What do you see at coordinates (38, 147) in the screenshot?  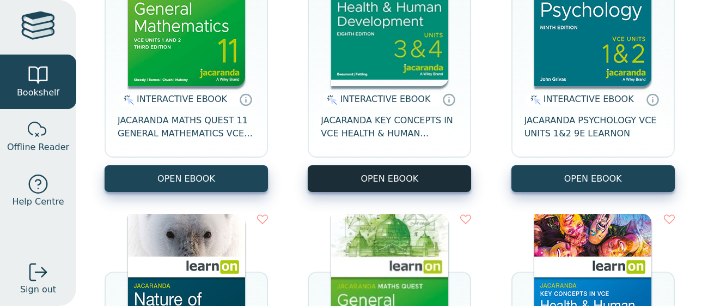 I see `span: Offline Reader` at bounding box center [38, 147].